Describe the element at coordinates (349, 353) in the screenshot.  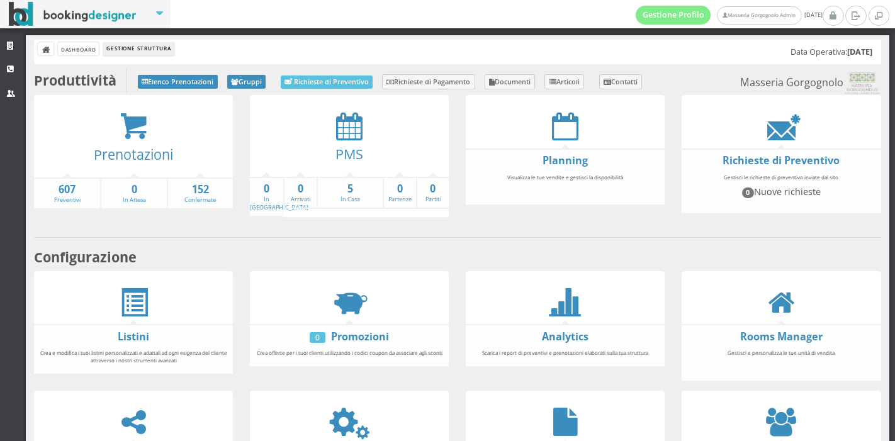
I see `div: Crea offerte per i tuoi clienti utilizzando i codici coupon da associare agli sconti` at that location.